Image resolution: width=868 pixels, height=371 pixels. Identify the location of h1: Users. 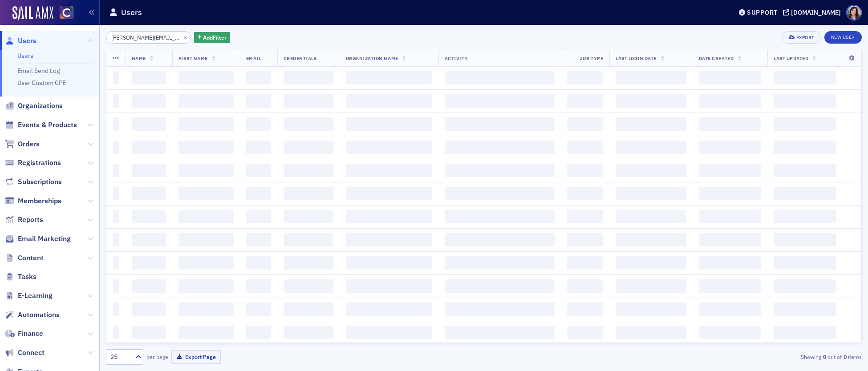
(131, 12).